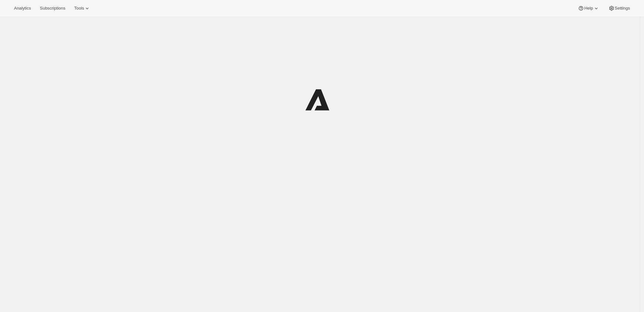 Image resolution: width=644 pixels, height=312 pixels. What do you see at coordinates (622, 8) in the screenshot?
I see `span: Settings` at bounding box center [622, 8].